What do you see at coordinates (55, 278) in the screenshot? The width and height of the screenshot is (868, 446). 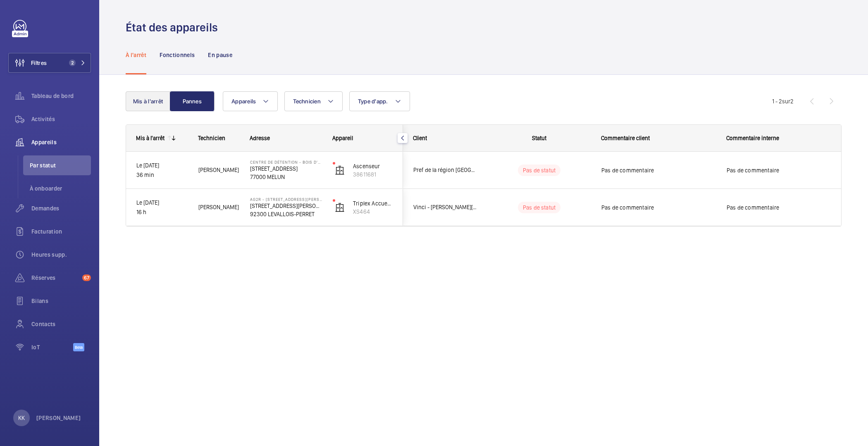 I see `span: Réserves` at bounding box center [55, 278].